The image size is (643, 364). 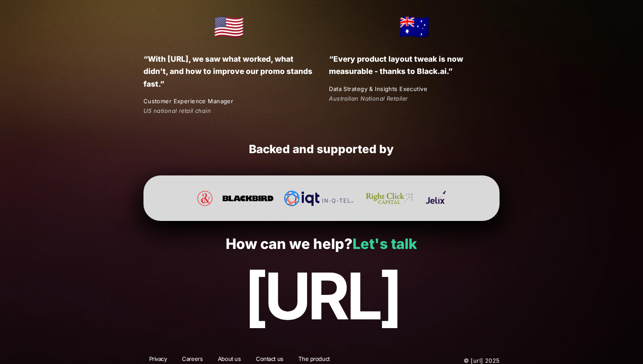 I want to click on em: Australian National Retailer, so click(x=369, y=98).